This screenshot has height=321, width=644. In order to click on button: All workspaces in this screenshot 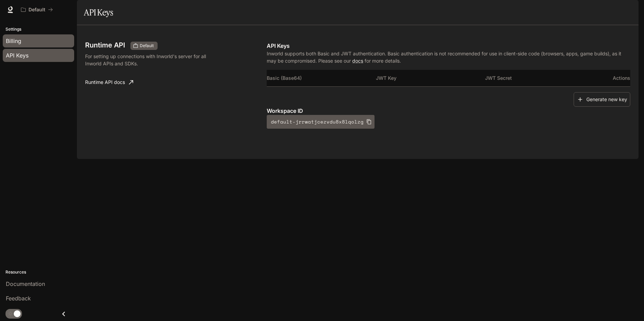, I will do `click(37, 10)`.